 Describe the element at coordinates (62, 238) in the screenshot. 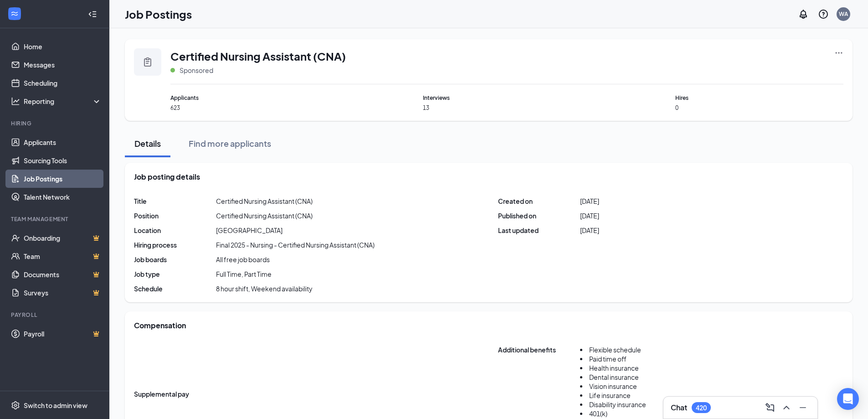

I see `a: OnboardingCrown` at that location.